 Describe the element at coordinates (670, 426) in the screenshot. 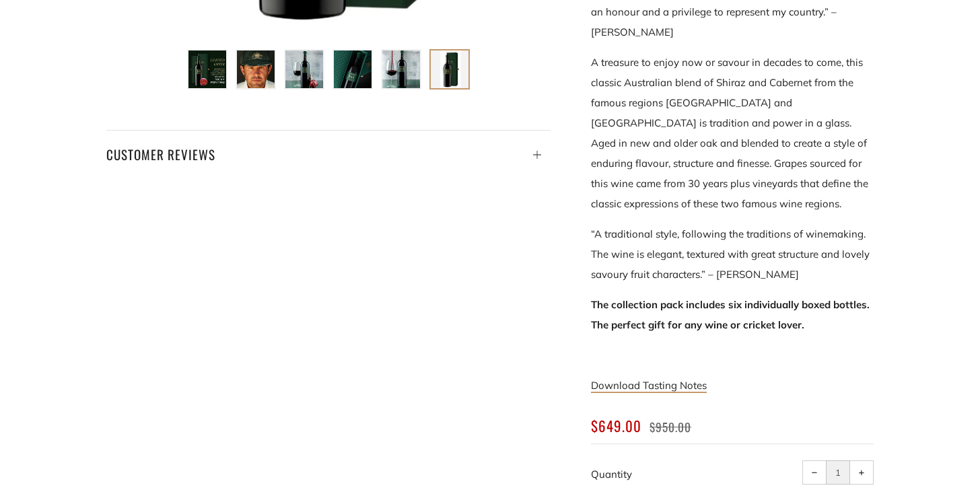

I see `span: $950.00` at that location.